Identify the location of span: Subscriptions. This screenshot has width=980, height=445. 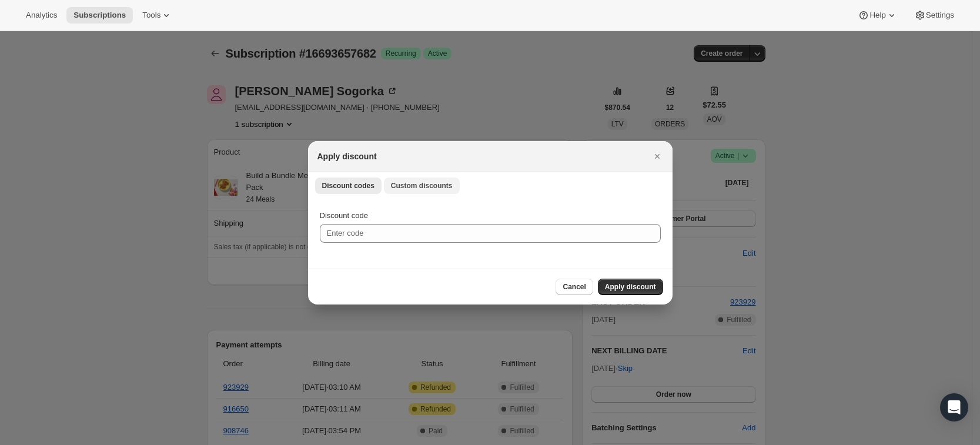
(99, 15).